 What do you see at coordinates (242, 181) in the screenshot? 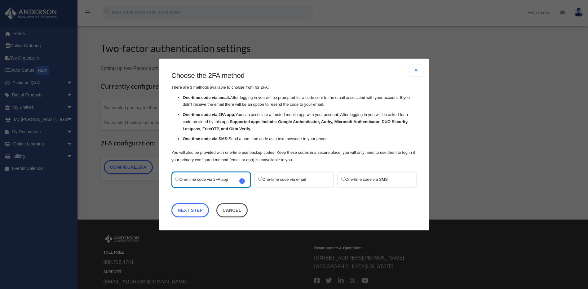
I see `span: i` at bounding box center [242, 181].